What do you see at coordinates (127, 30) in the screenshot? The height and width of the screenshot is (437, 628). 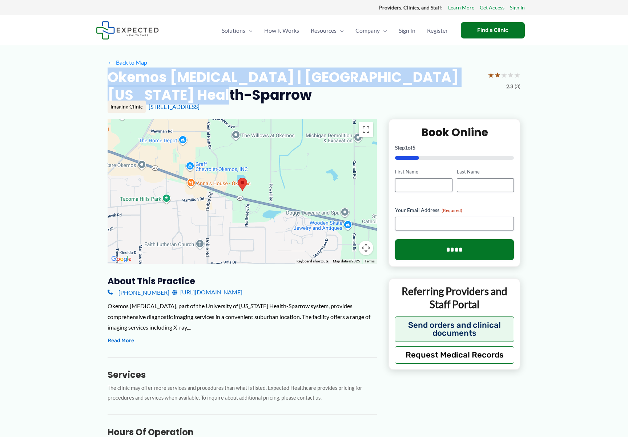 I see `img: Expected Healthcare Logo - side, dark font, small` at bounding box center [127, 30].